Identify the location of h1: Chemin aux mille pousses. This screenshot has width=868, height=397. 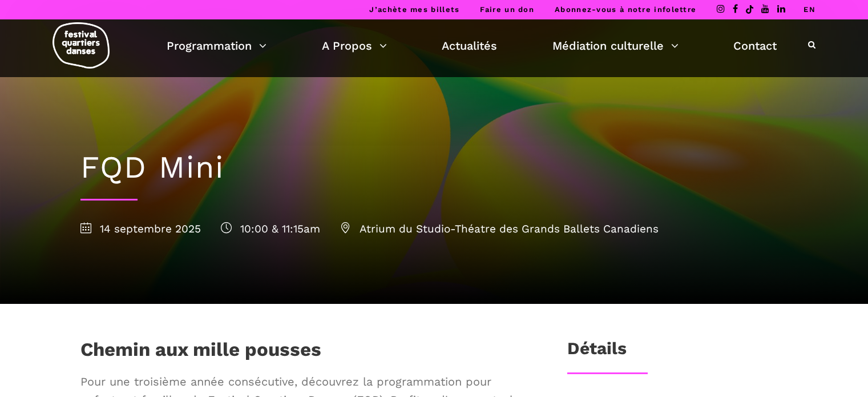
(201, 352).